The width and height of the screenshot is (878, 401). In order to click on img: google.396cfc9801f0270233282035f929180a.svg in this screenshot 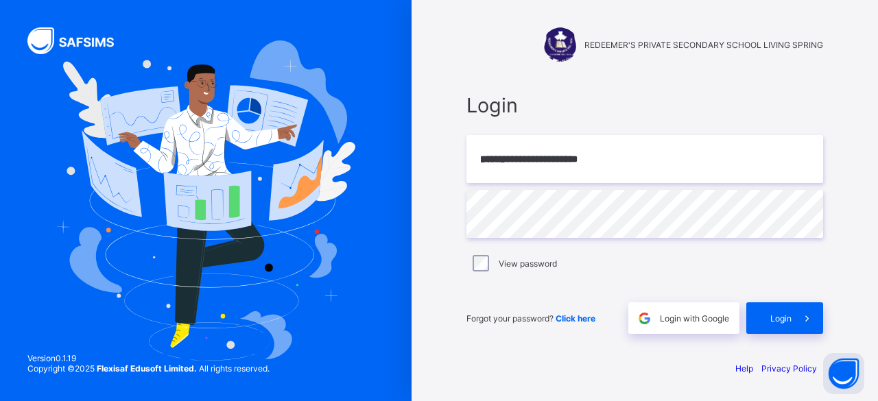, I will do `click(644, 318)`.